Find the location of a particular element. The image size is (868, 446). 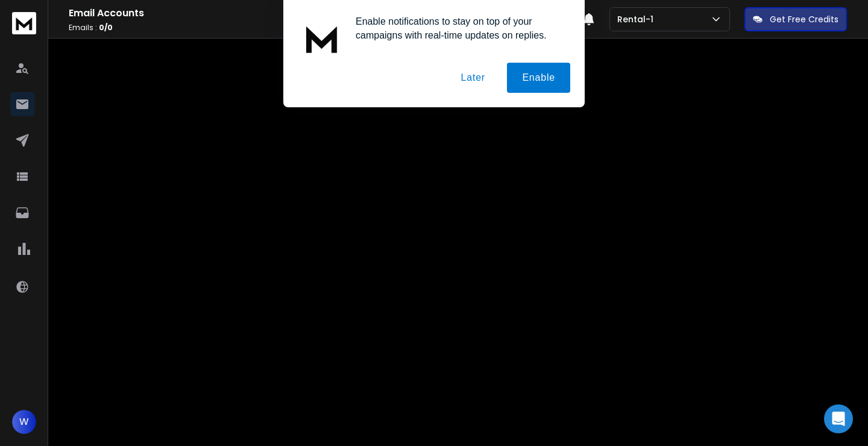

button: Enable is located at coordinates (539, 78).